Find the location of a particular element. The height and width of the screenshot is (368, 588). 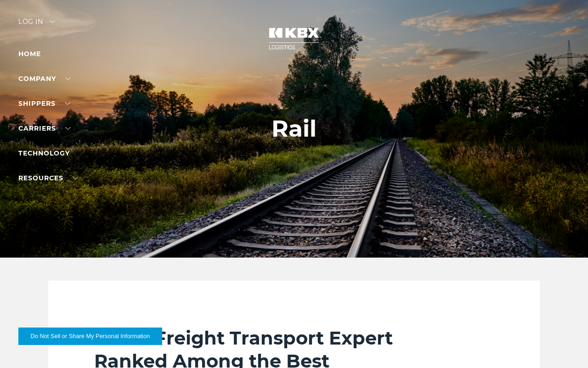

a: Technology is located at coordinates (44, 153).